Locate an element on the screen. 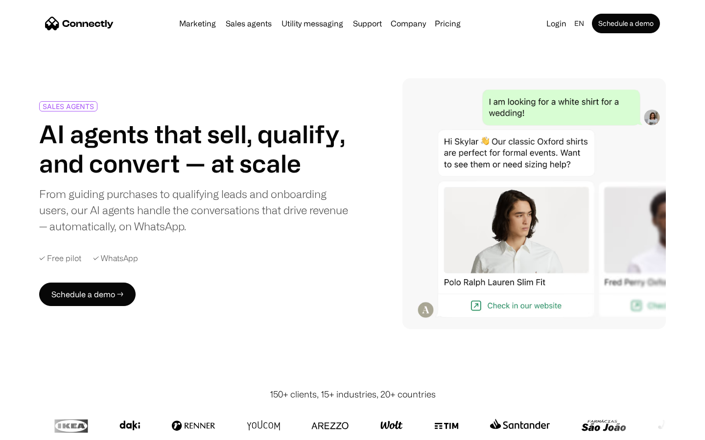 The width and height of the screenshot is (705, 440). div: 150+ clients, 15+ industries, 20+ countries is located at coordinates (352, 394).